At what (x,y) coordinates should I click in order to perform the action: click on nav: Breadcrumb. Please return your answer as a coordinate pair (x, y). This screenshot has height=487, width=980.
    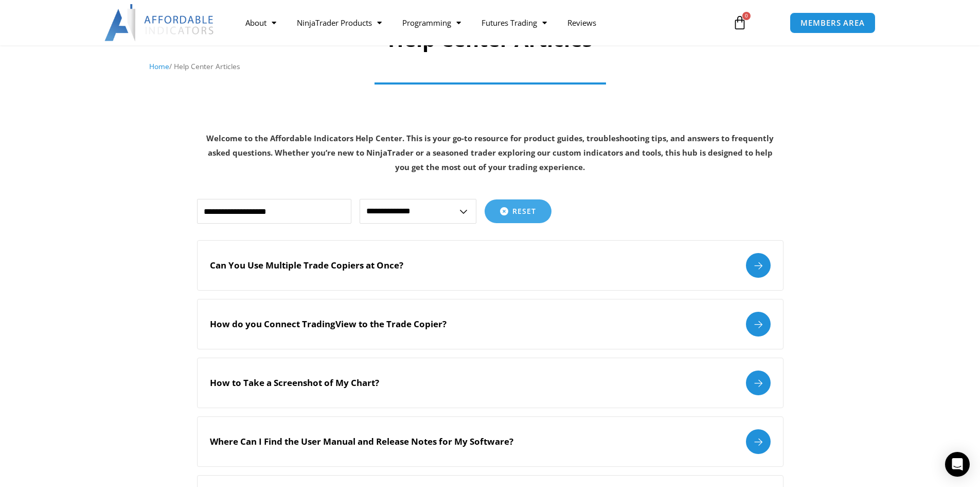
    Looking at the image, I should click on (490, 67).